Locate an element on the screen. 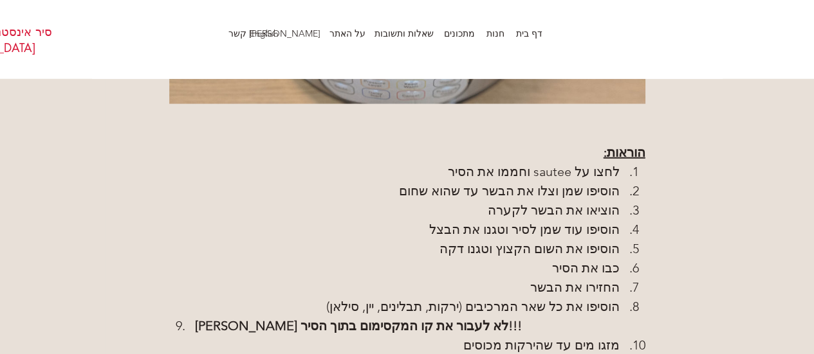 The width and height of the screenshot is (814, 354). span: הוראות: is located at coordinates (624, 152).